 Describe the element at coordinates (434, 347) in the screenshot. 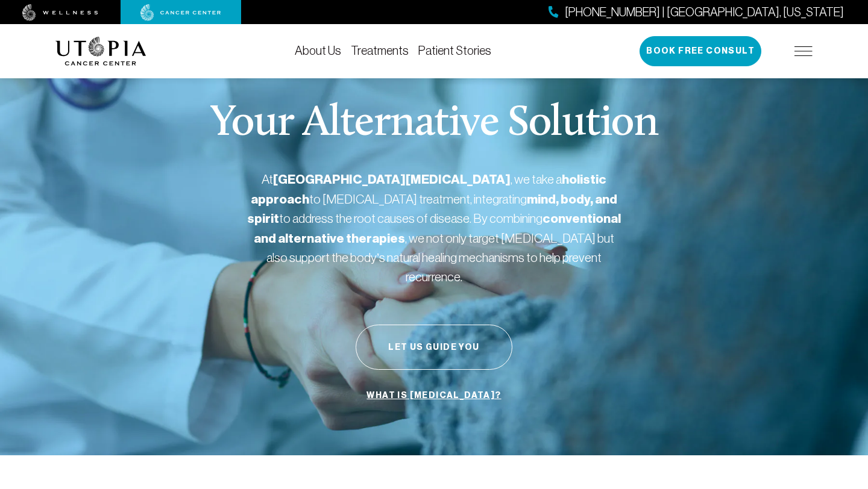

I see `button: Let Us Guide You` at that location.